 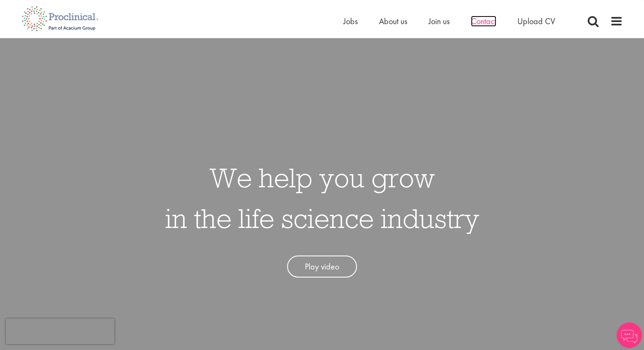 What do you see at coordinates (536, 21) in the screenshot?
I see `a: Upload CV` at bounding box center [536, 21].